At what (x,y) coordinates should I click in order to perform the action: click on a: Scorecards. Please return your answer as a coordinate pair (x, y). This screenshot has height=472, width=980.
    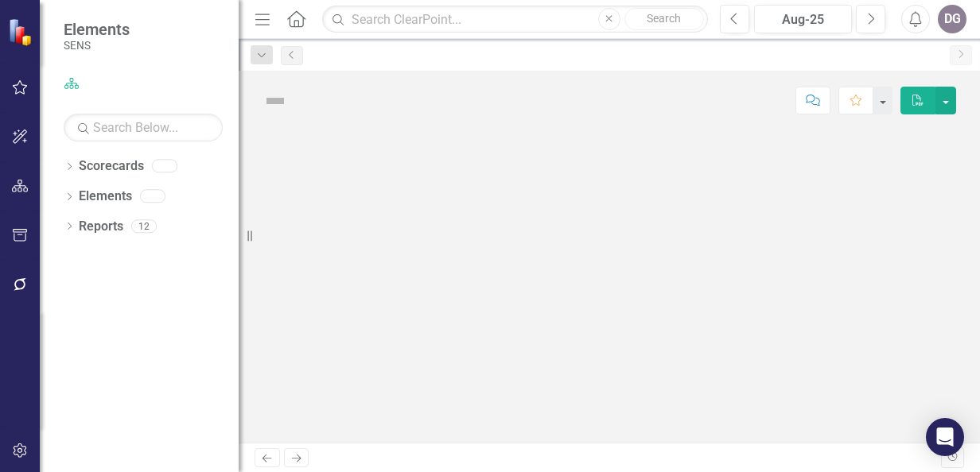
    Looking at the image, I should click on (111, 166).